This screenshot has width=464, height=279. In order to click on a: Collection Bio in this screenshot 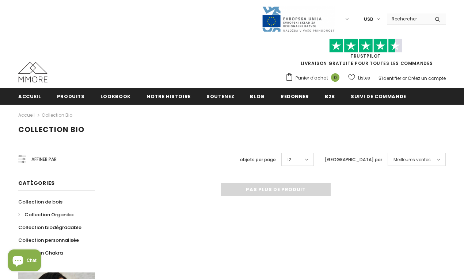, I will do `click(57, 115)`.